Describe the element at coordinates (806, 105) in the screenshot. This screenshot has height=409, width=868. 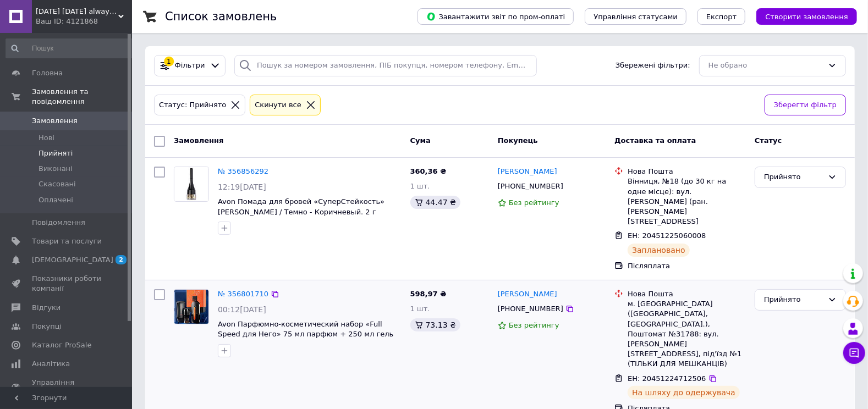
I see `button: Зберегти фільтр` at that location.